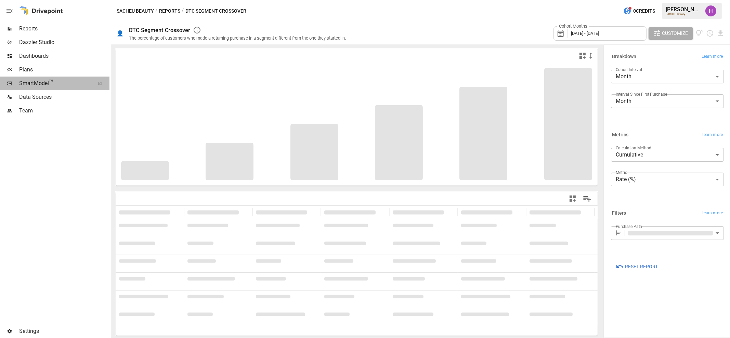 The height and width of the screenshot is (338, 730). What do you see at coordinates (671, 34) in the screenshot?
I see `button: Customize` at bounding box center [671, 34].